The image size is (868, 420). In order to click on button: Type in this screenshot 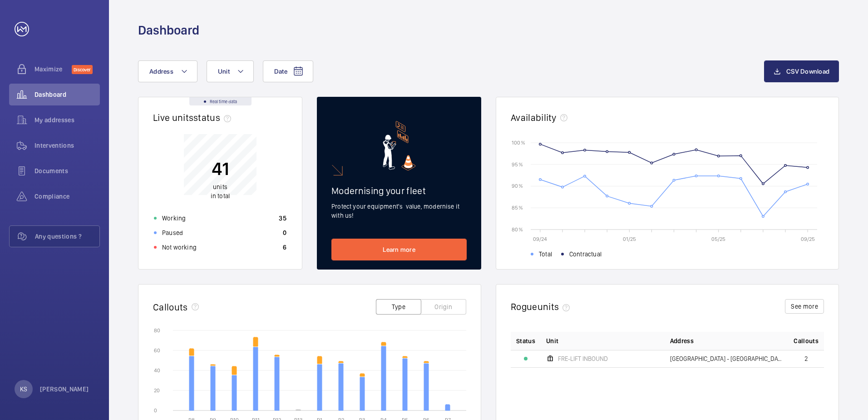, I will do `click(398, 307)`.